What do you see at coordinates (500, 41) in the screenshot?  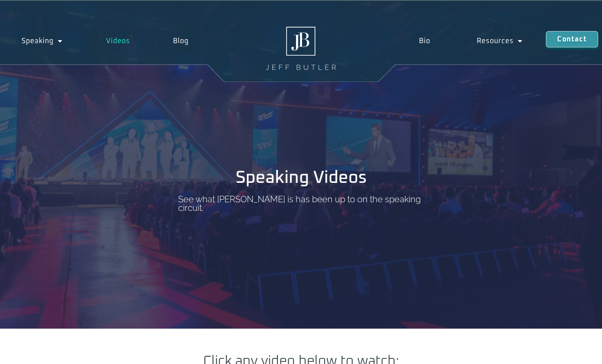 I see `a: Resources` at bounding box center [500, 41].